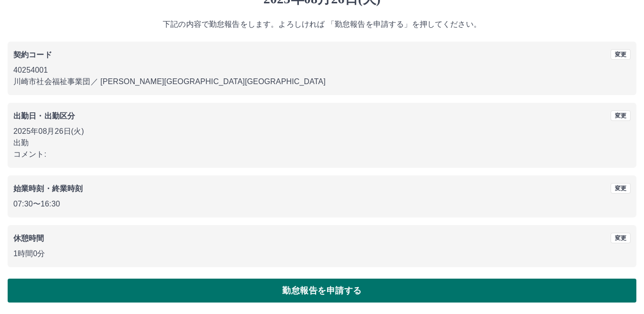 The image size is (644, 314). Describe the element at coordinates (322, 143) in the screenshot. I see `p: 出勤` at that location.